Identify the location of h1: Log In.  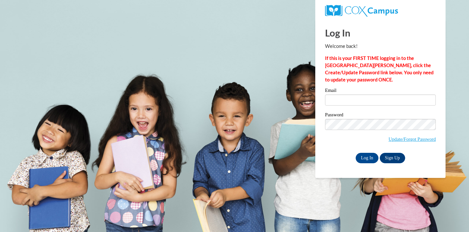
(381, 33).